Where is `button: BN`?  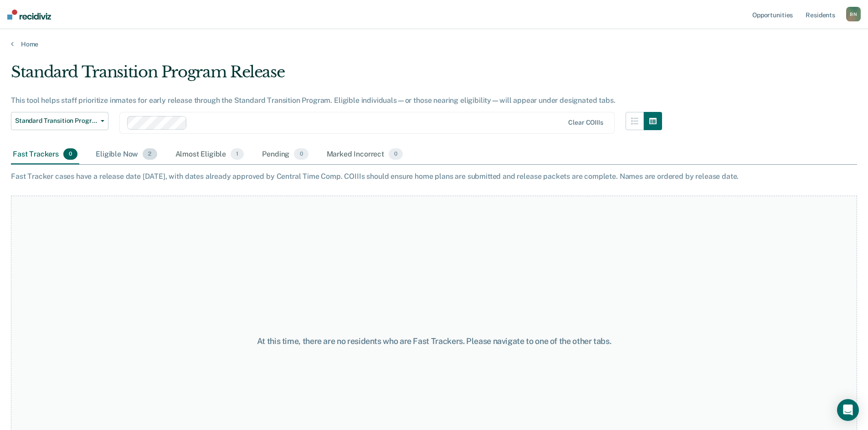 button: BN is located at coordinates (853, 14).